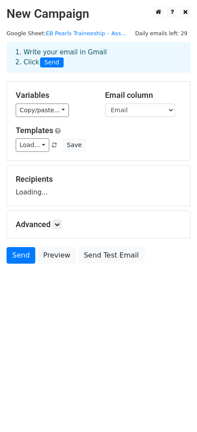 Image resolution: width=197 pixels, height=432 pixels. Describe the element at coordinates (74, 145) in the screenshot. I see `button: Save` at that location.